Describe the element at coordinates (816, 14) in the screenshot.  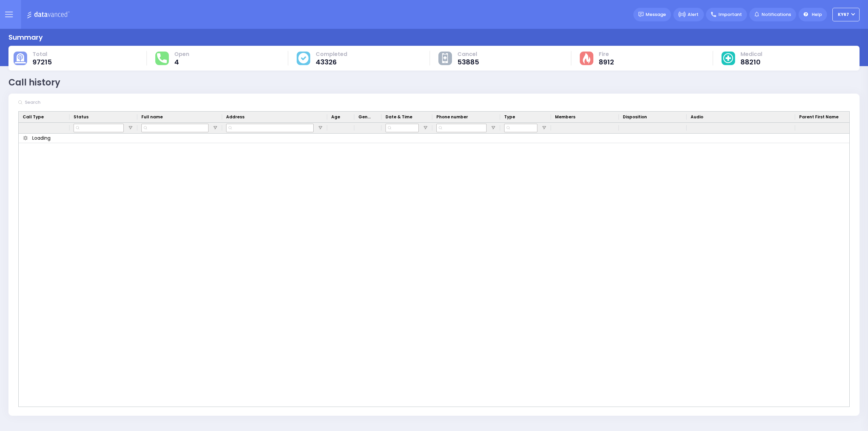
I see `span: Help` at that location.